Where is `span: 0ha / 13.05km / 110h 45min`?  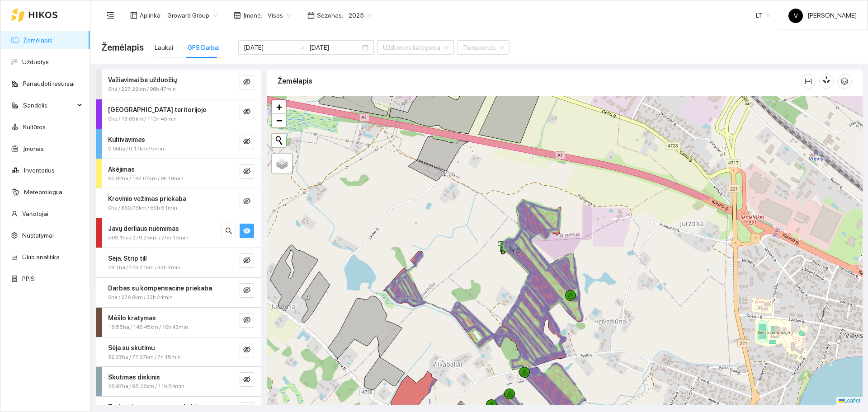
span: 0ha / 13.05km / 110h 45min is located at coordinates (142, 119).